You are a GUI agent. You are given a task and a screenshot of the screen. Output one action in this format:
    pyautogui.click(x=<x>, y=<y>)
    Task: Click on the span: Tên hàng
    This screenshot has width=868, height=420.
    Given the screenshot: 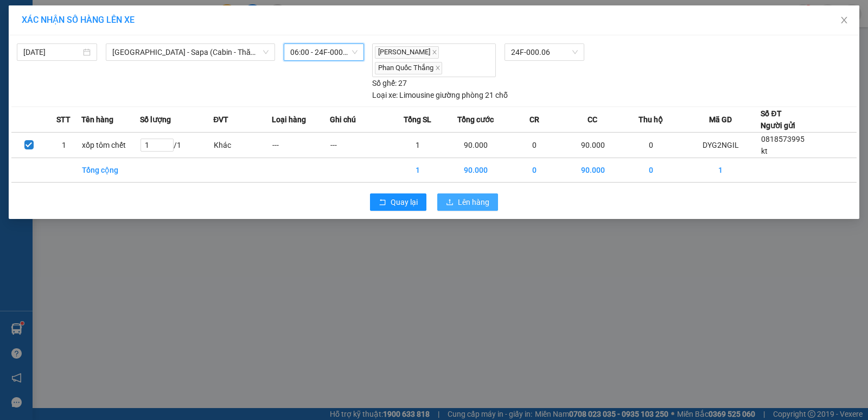 What is the action you would take?
    pyautogui.click(x=97, y=120)
    